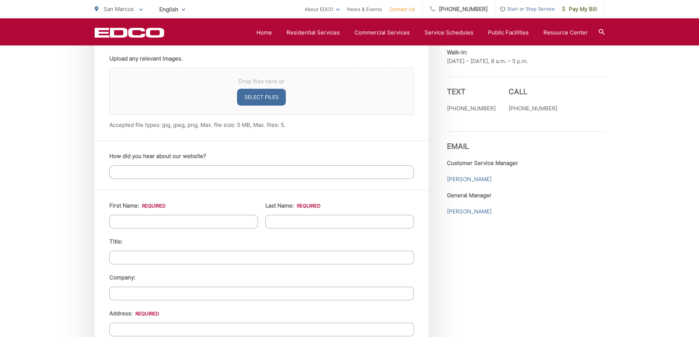 The width and height of the screenshot is (699, 337). I want to click on span: English, so click(172, 9).